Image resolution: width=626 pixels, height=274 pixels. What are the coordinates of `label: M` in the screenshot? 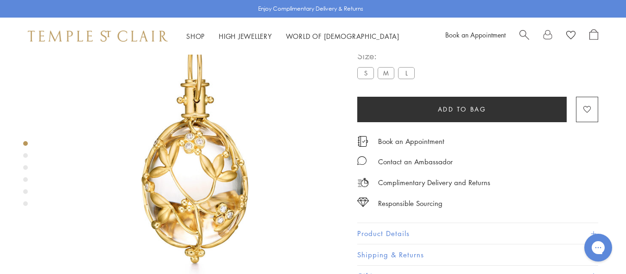 It's located at (386, 73).